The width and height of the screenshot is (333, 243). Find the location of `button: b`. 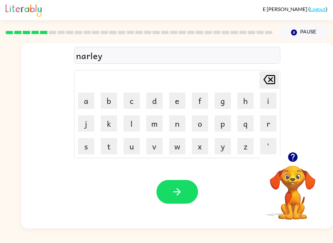

button: b is located at coordinates (109, 101).